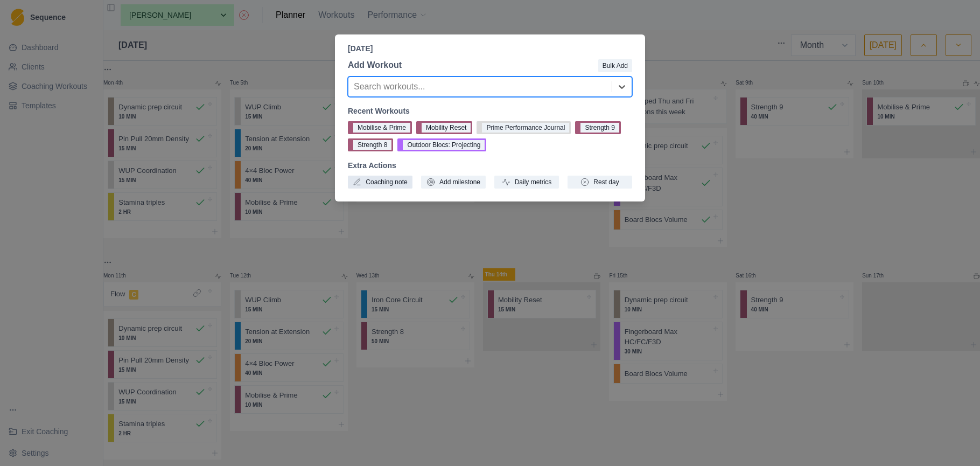 This screenshot has width=980, height=466. What do you see at coordinates (526, 182) in the screenshot?
I see `button: Daily metrics` at bounding box center [526, 182].